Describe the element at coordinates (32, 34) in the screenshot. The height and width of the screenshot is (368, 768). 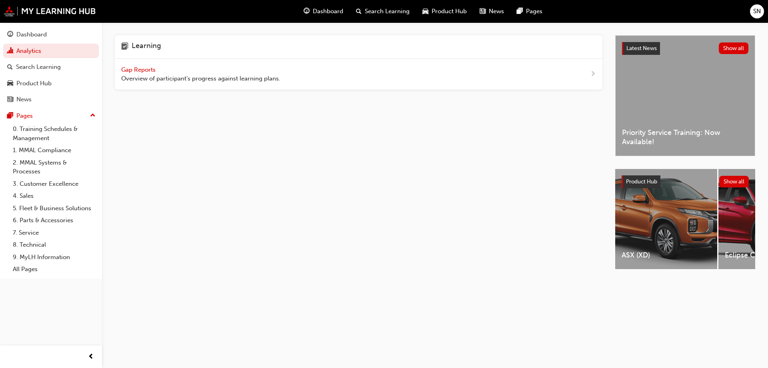
I see `div: Dashboard` at that location.